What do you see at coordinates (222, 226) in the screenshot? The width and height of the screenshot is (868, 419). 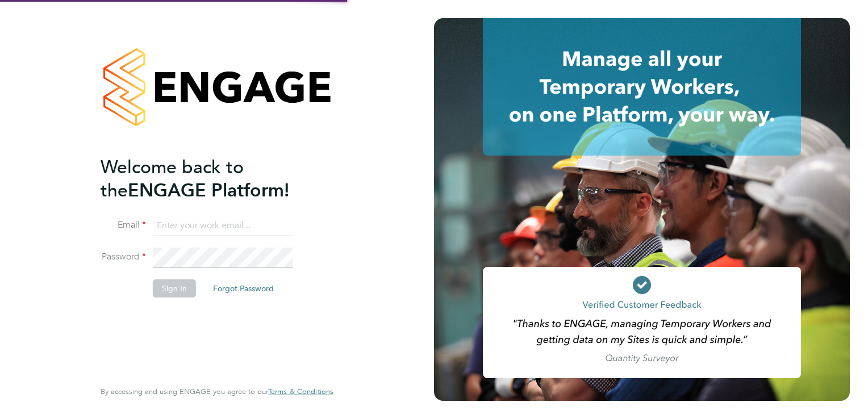 I see `input: Enter your work email...` at bounding box center [222, 226].